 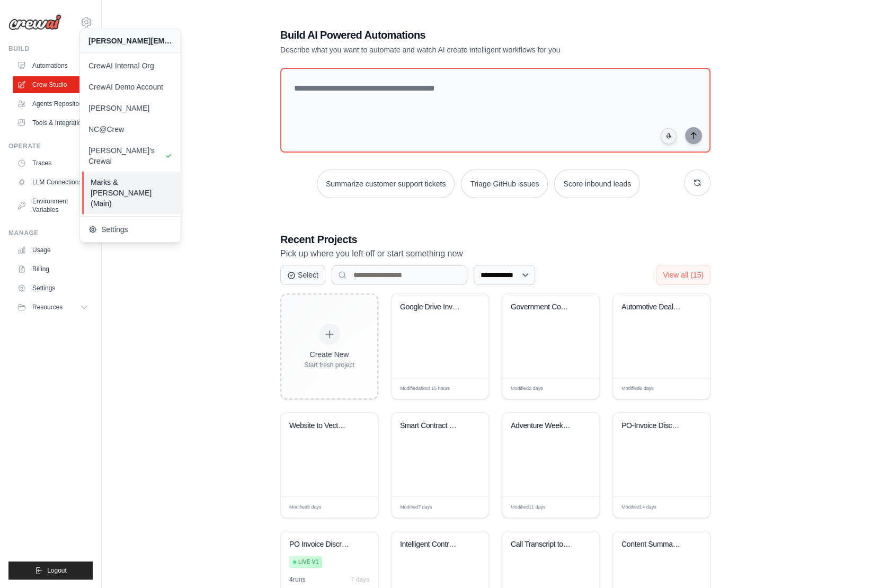 What do you see at coordinates (526, 388) in the screenshot?
I see `span: Modified 2 days` at bounding box center [526, 388].